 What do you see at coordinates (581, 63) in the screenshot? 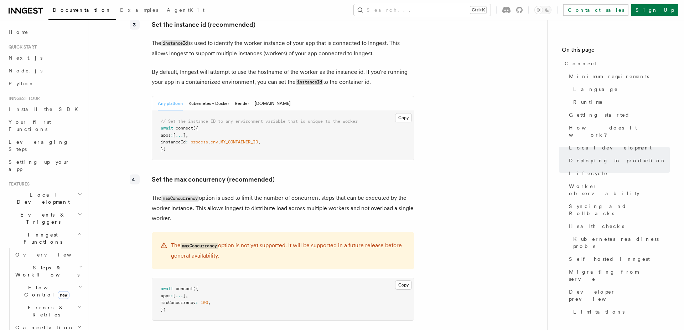
I see `span: Connect` at bounding box center [581, 63].